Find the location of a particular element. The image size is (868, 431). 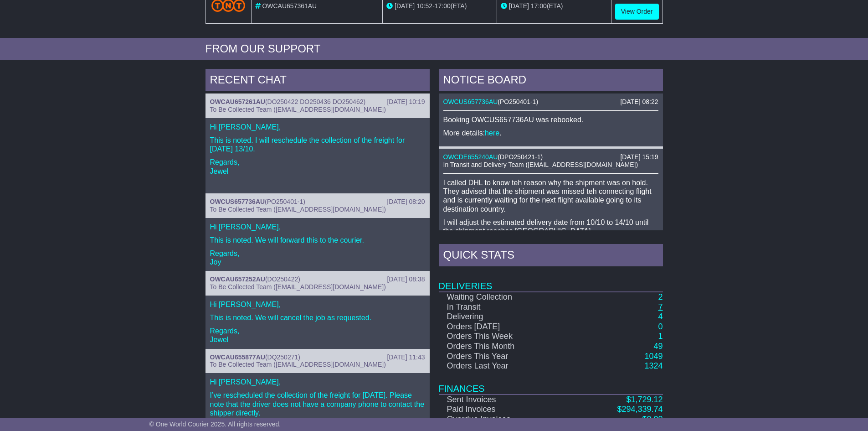

p: Booking OWCUS657736AU was rebooked. is located at coordinates (551, 120).